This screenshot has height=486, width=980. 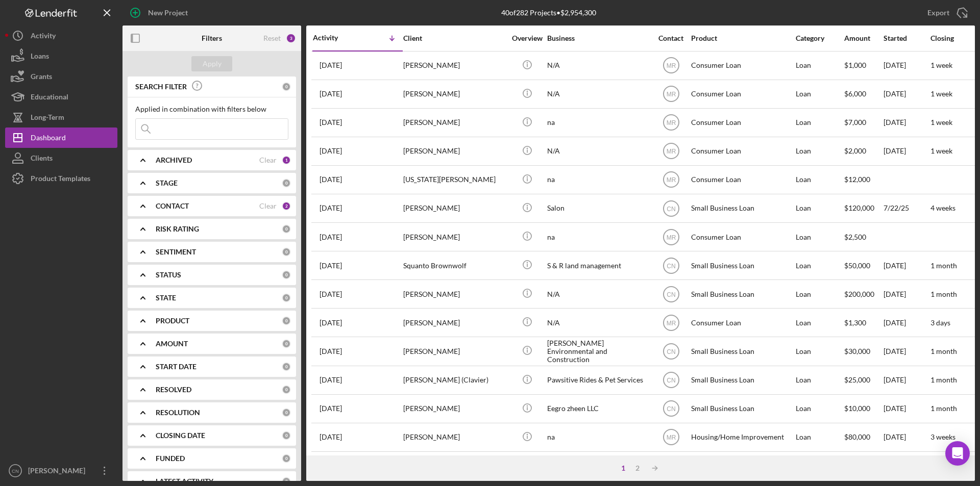 What do you see at coordinates (598, 38) in the screenshot?
I see `div: Business` at bounding box center [598, 38].